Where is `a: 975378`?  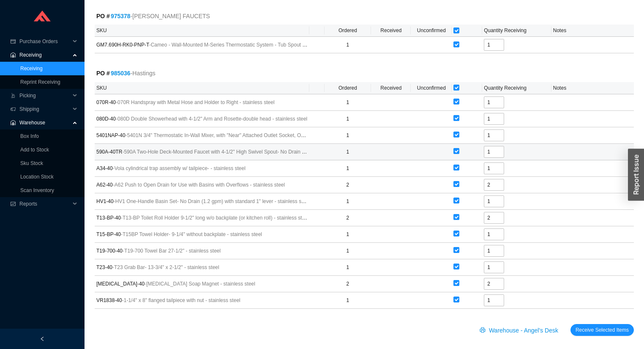
a: 975378 is located at coordinates (121, 16).